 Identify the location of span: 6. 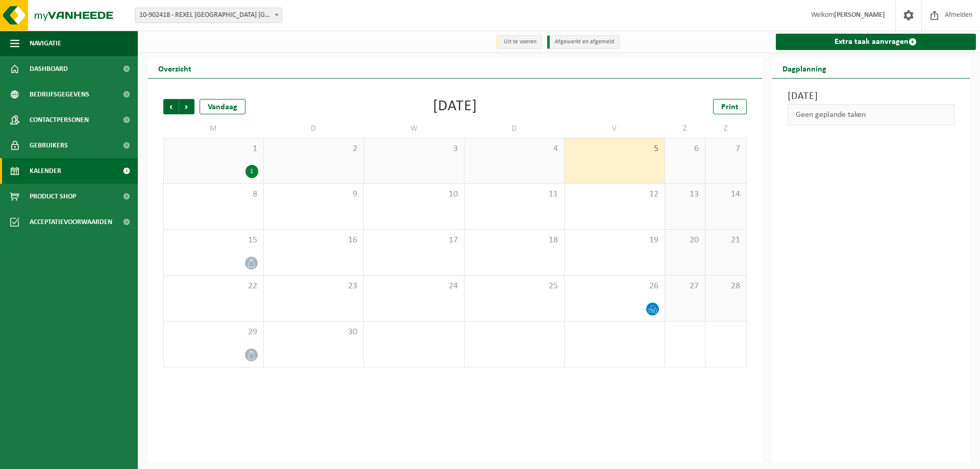
(685, 149).